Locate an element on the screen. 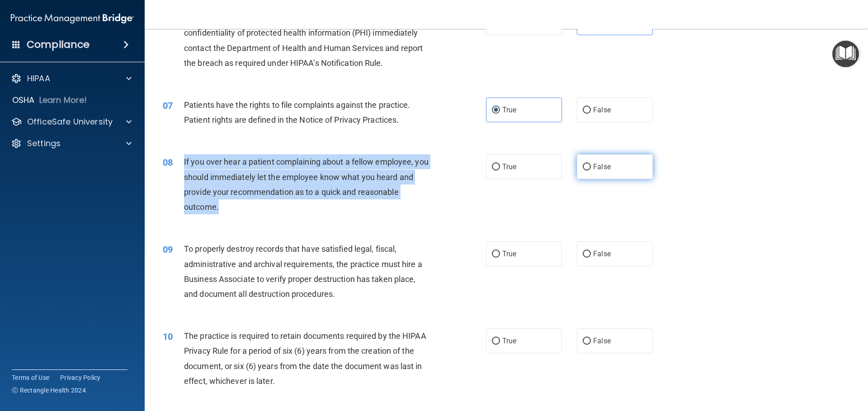  span: To properly destroy records that have satisfied legal, fiscal, administrative and archival requir... is located at coordinates (303, 271).